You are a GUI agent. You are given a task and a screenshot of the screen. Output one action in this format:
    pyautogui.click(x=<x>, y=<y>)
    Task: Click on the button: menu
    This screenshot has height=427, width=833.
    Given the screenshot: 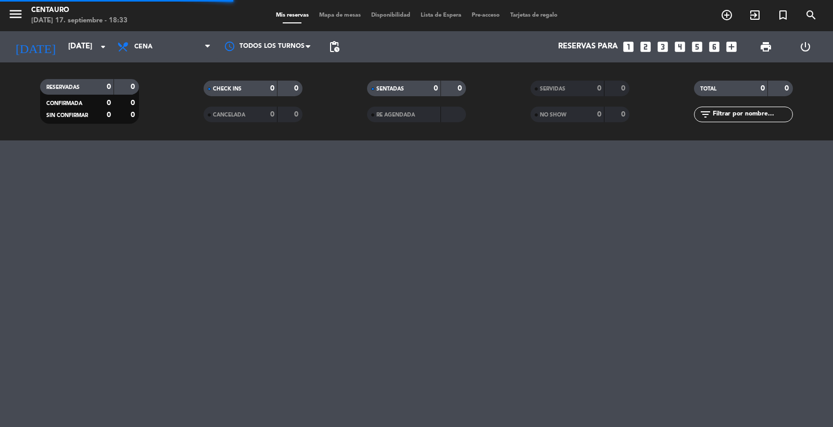 What is the action you would take?
    pyautogui.click(x=16, y=16)
    